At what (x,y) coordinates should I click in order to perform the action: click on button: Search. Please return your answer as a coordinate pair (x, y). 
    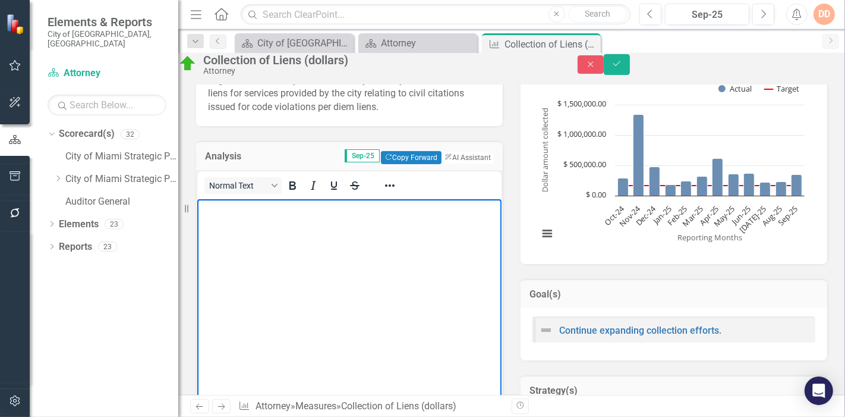
    Looking at the image, I should click on (598, 14).